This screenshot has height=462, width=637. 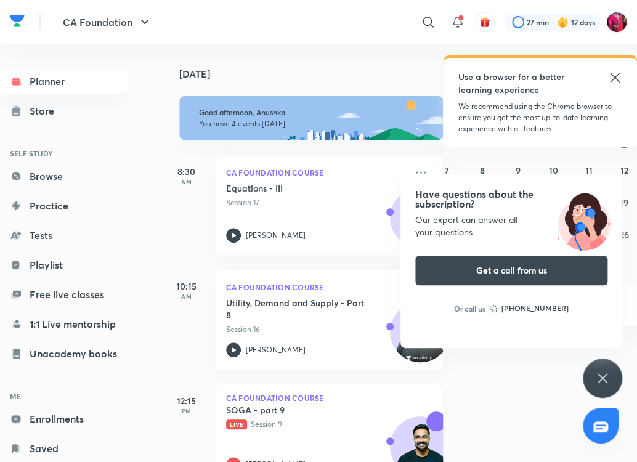 What do you see at coordinates (447, 170) in the screenshot?
I see `button: September 7, 2025` at bounding box center [447, 170].